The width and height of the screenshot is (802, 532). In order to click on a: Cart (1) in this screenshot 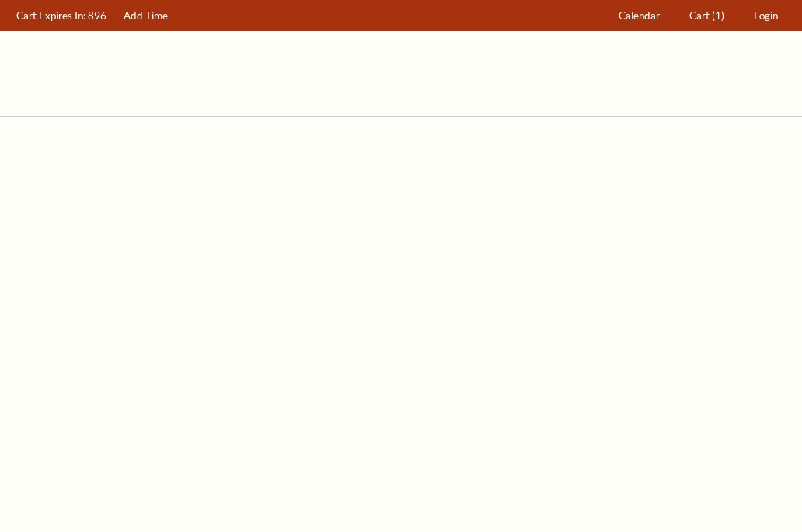, I will do `click(708, 15)`.